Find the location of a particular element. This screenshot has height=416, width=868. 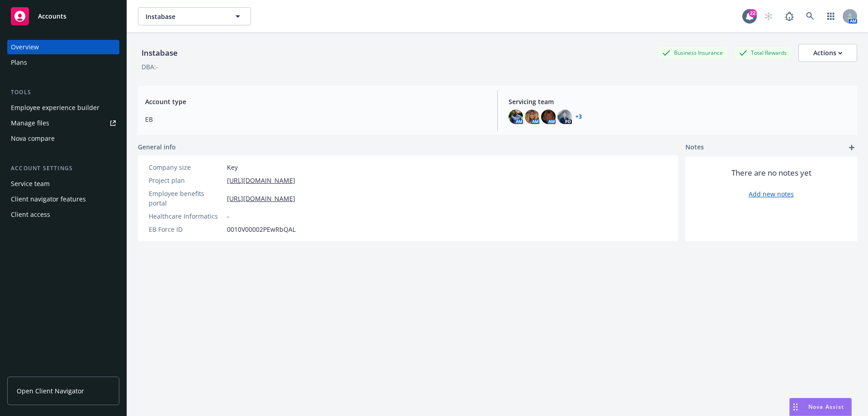

div: DBA: - is located at coordinates (149, 67).